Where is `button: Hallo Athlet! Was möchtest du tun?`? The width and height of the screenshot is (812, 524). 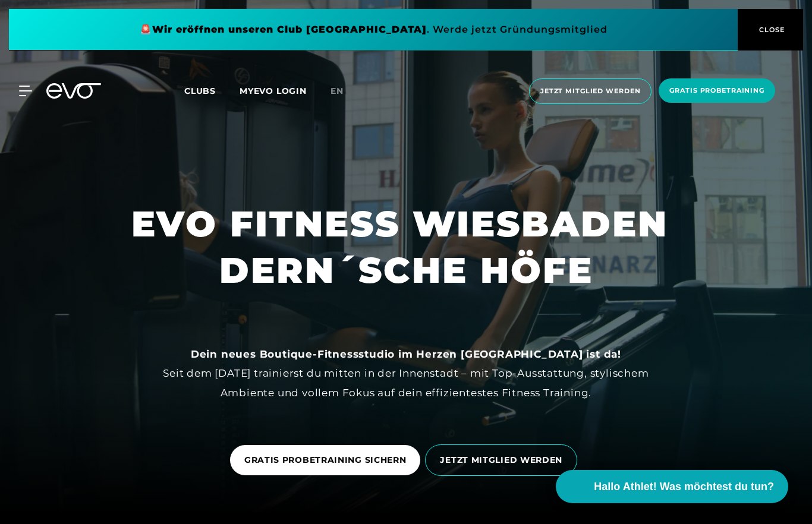
button: Hallo Athlet! Was möchtest du tun? is located at coordinates (671, 487).